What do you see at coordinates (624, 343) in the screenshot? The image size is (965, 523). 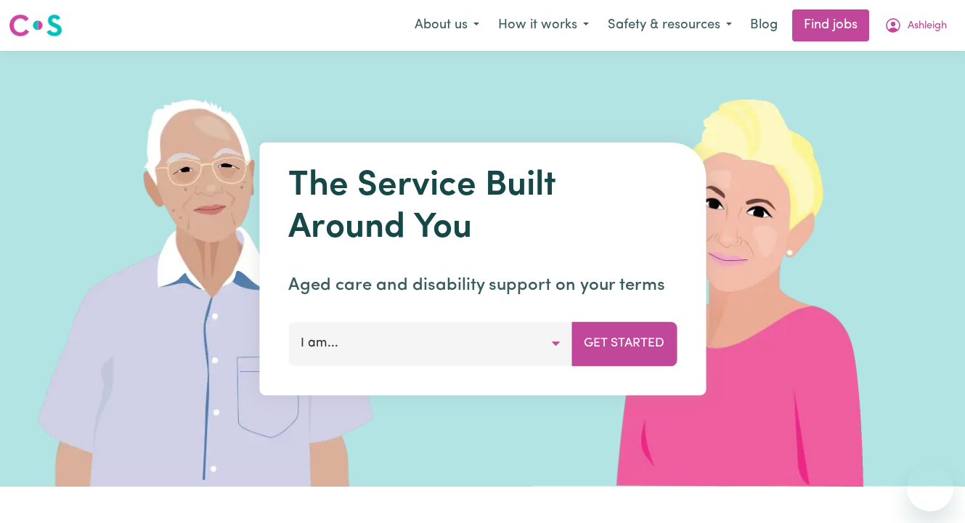 I see `button: Get Started` at bounding box center [624, 343].